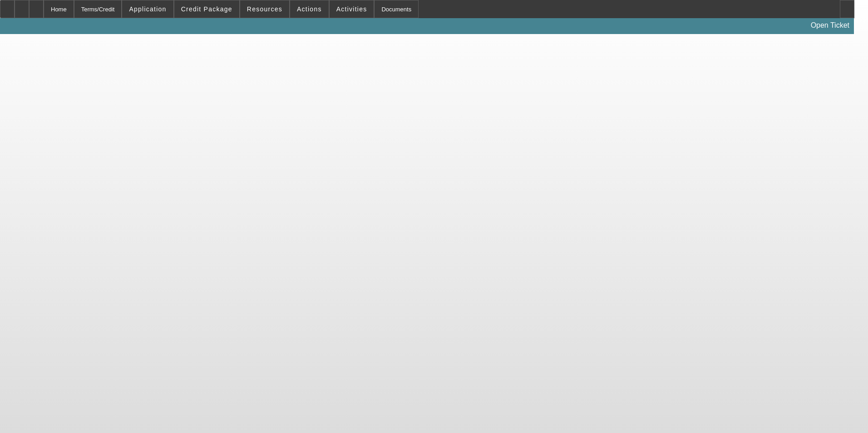  I want to click on span: Application, so click(147, 9).